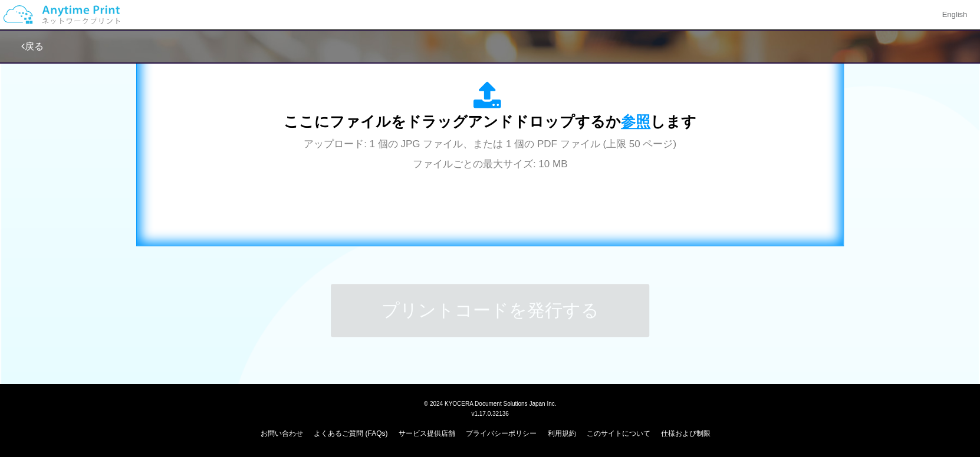 The width and height of the screenshot is (980, 457). Describe the element at coordinates (562, 434) in the screenshot. I see `a: 利用規約` at that location.